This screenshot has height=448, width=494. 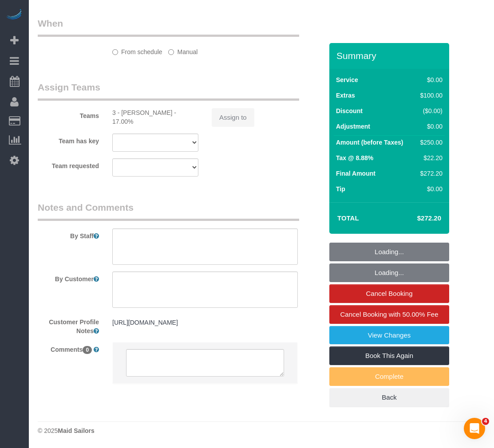 What do you see at coordinates (486, 422) in the screenshot?
I see `span: 4` at bounding box center [486, 422].